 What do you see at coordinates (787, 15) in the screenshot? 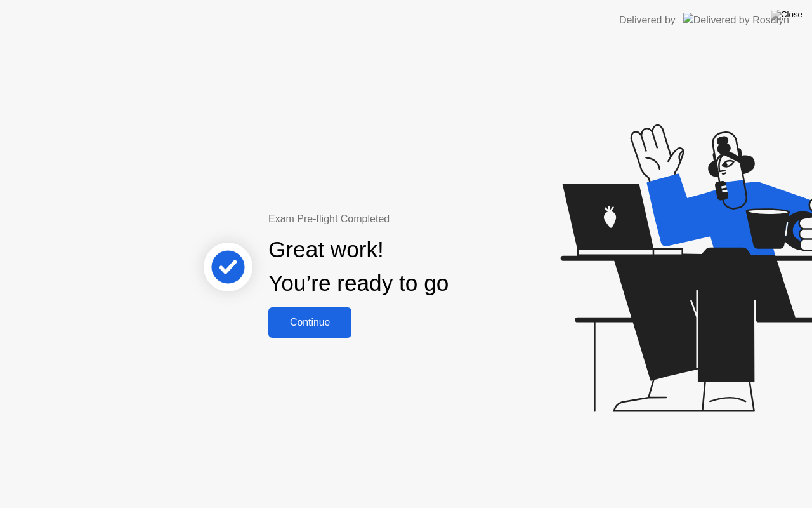
I see `img: Close` at bounding box center [787, 15].